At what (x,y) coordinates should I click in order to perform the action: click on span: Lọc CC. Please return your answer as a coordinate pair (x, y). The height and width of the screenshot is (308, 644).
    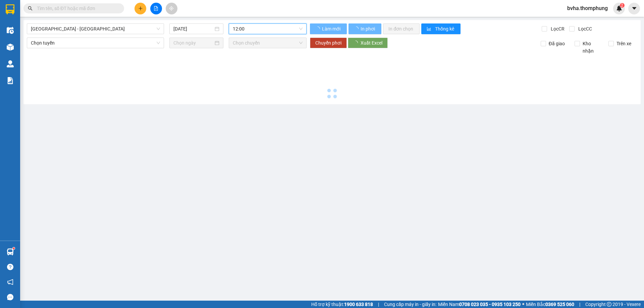
    Looking at the image, I should click on (584, 29).